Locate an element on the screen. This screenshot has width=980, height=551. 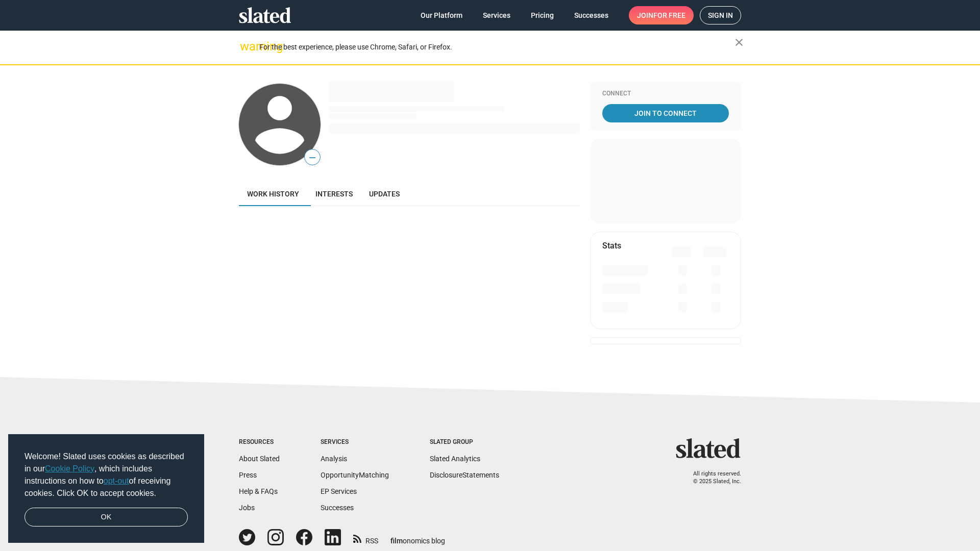
span: Join is located at coordinates (661, 15).